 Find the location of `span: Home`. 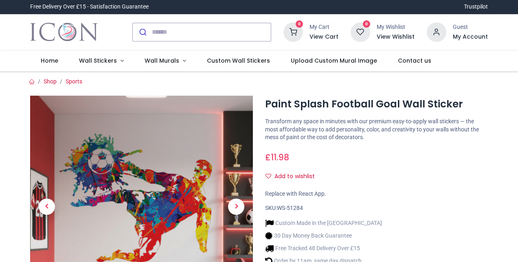

span: Home is located at coordinates (49, 61).